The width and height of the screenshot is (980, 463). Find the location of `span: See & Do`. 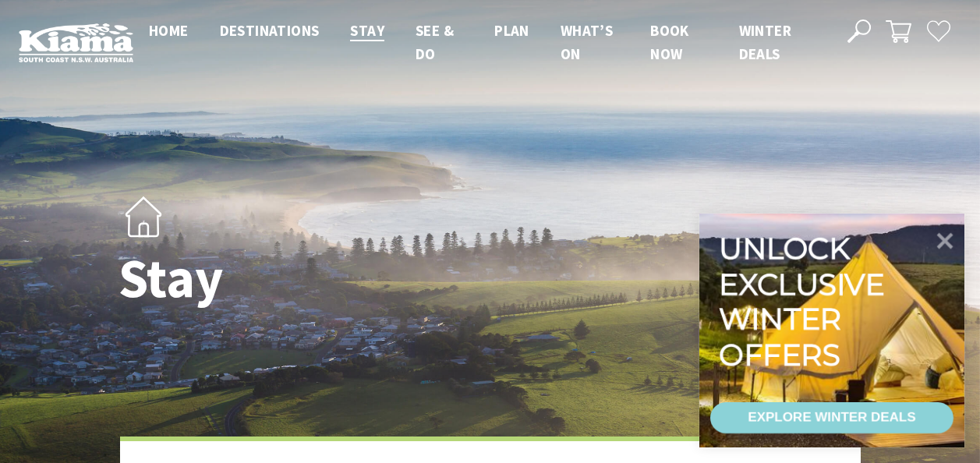

span: See & Do is located at coordinates (434, 42).